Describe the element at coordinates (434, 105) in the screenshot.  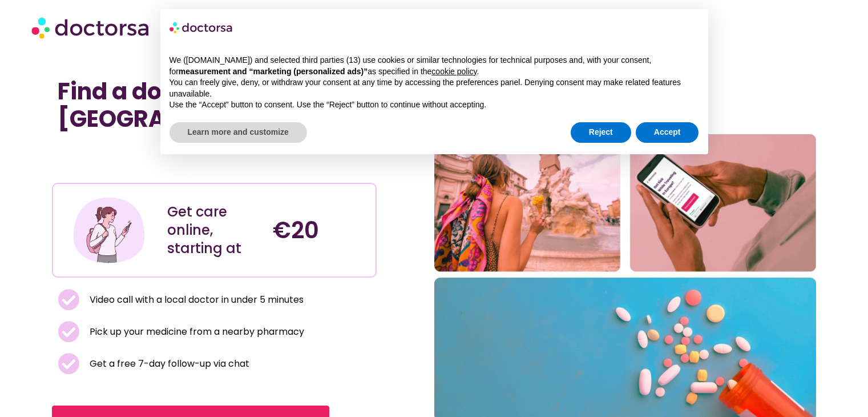
I see `p: Use the “Accept” button to consent. Use the “Reject” button to continue without accepting.` at that location.